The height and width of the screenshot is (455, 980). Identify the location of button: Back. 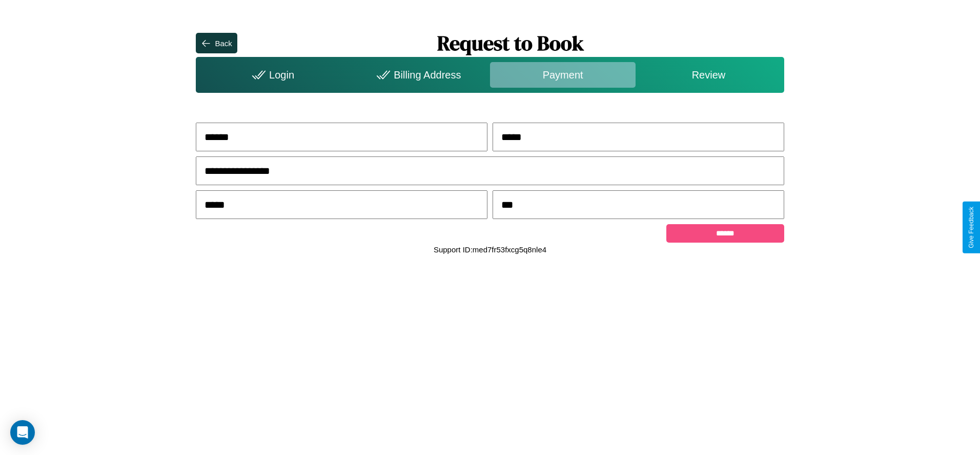
(216, 43).